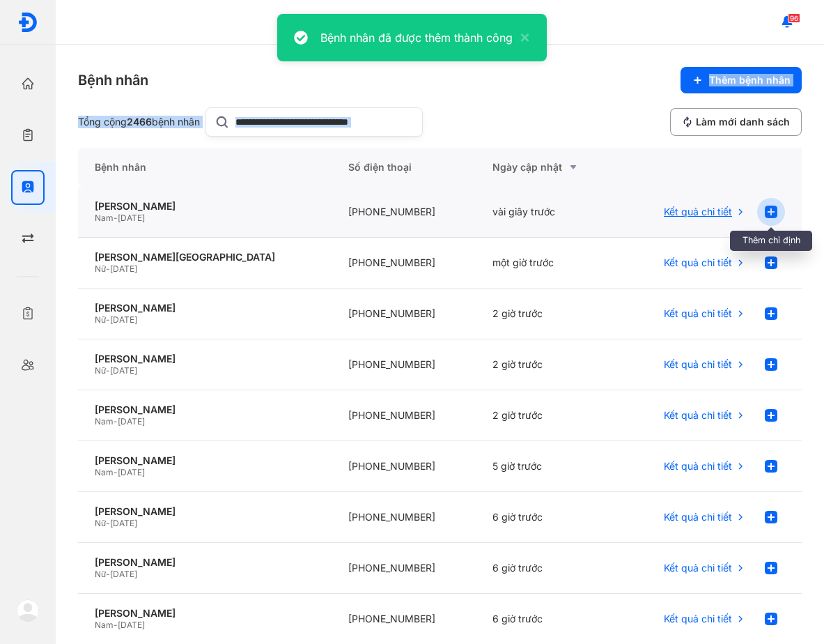 Image resolution: width=824 pixels, height=644 pixels. I want to click on button: Thêm bệnh nhân, so click(741, 80).